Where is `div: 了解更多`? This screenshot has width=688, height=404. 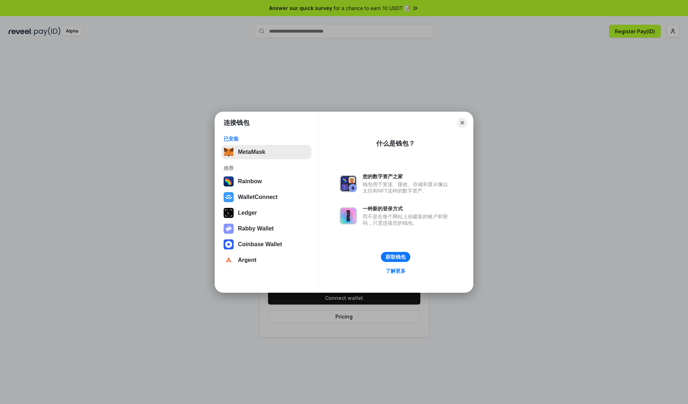 div: 了解更多 is located at coordinates (395, 271).